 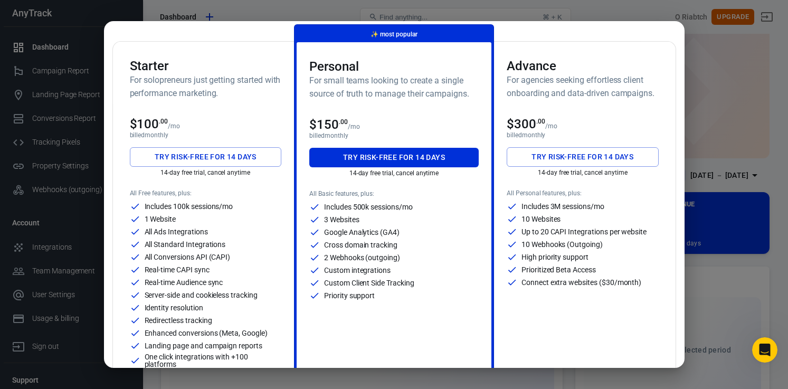 What do you see at coordinates (213, 361) in the screenshot?
I see `p: One click integrations with +100 platforms` at bounding box center [213, 361].